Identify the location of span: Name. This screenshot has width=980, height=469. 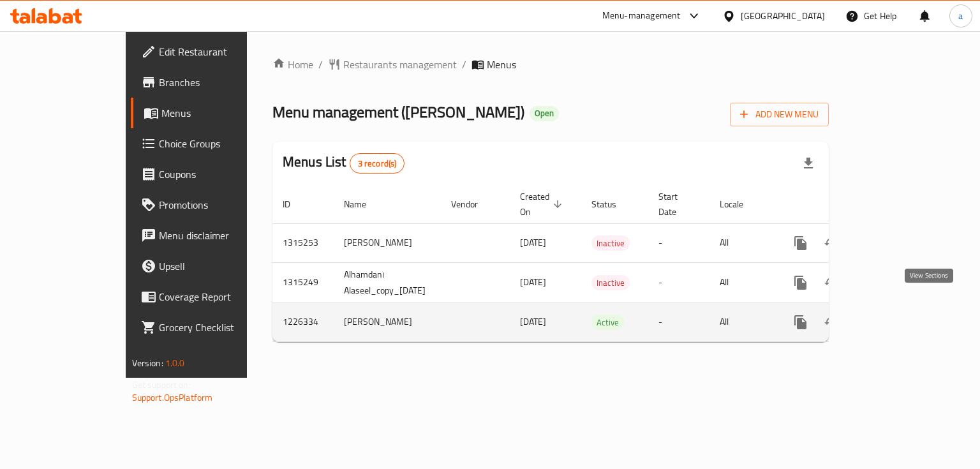
(363, 204).